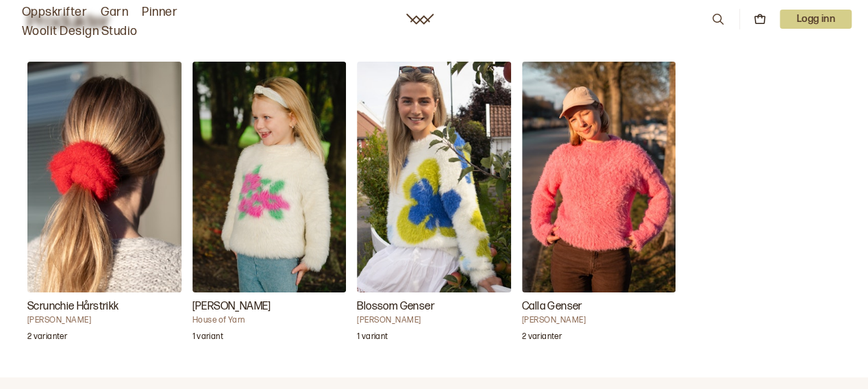  I want to click on h3: Blossom Genser, so click(434, 307).